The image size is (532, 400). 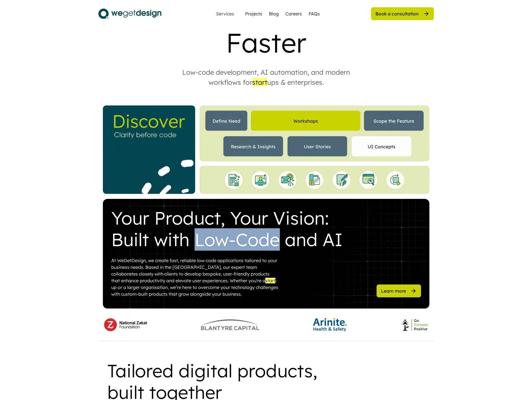 What do you see at coordinates (294, 14) in the screenshot?
I see `div: Careers` at bounding box center [294, 14].